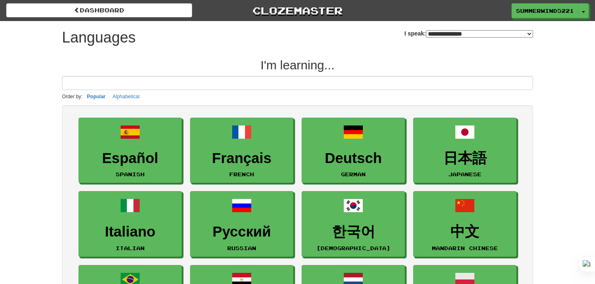  I want to click on h3: Italiano, so click(130, 232).